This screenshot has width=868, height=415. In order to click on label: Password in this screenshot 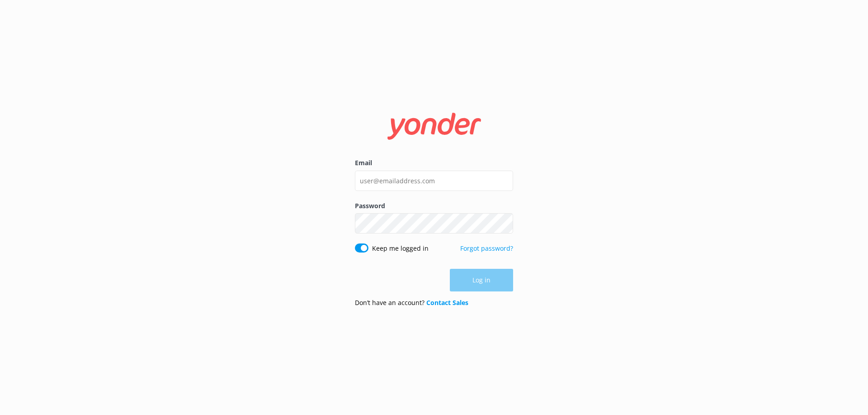, I will do `click(434, 206)`.